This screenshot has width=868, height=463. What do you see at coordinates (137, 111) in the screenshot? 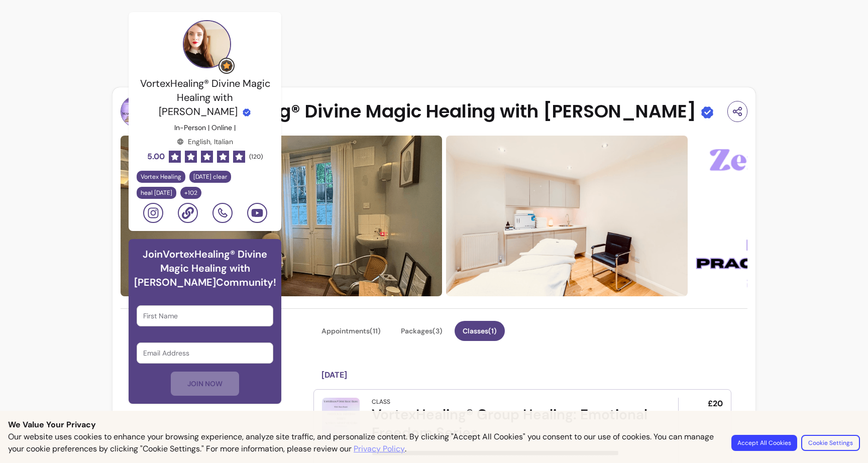
I see `img: Provider image` at bounding box center [137, 111].